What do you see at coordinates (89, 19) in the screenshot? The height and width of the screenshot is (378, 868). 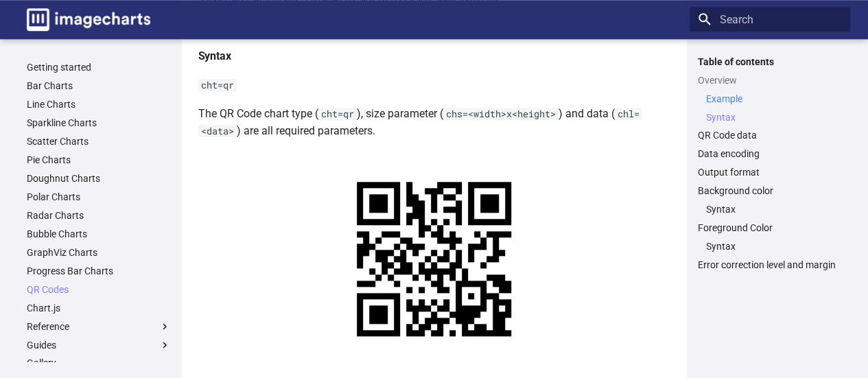 I see `a: Image-Charts documentation` at bounding box center [89, 19].